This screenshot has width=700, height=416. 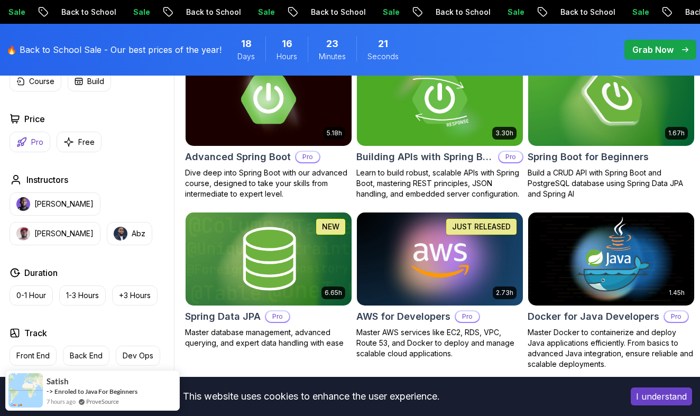 I want to click on a: Spring Boot for Beginners card1.67hNEWSpring Boot for BeginnersBuild a CRUD API with Spring Boot ..., so click(x=611, y=126).